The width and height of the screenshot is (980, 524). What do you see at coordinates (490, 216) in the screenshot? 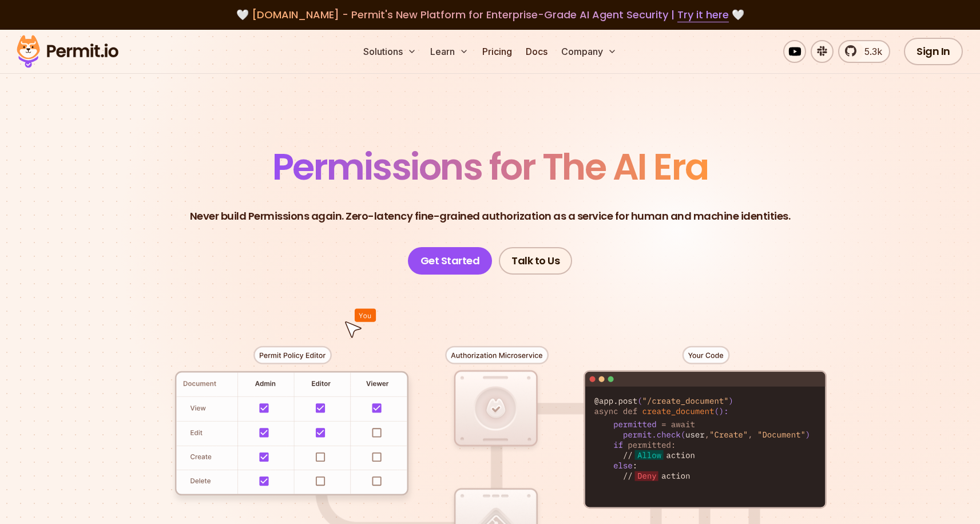
I see `p: Never build Permissions again. Zero-latency fine-grained authorization as a service for human and...` at bounding box center [490, 216].